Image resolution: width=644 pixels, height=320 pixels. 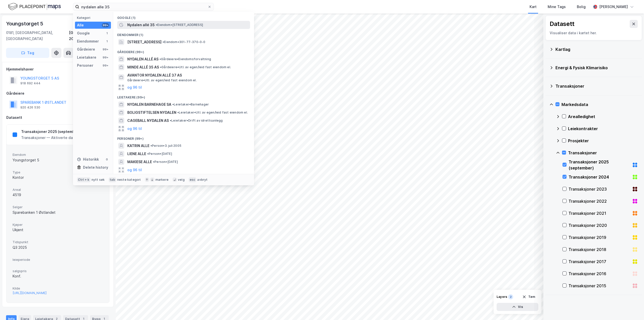 I want to click on div: Transaksjoner 2025 (september), so click(x=599, y=165).